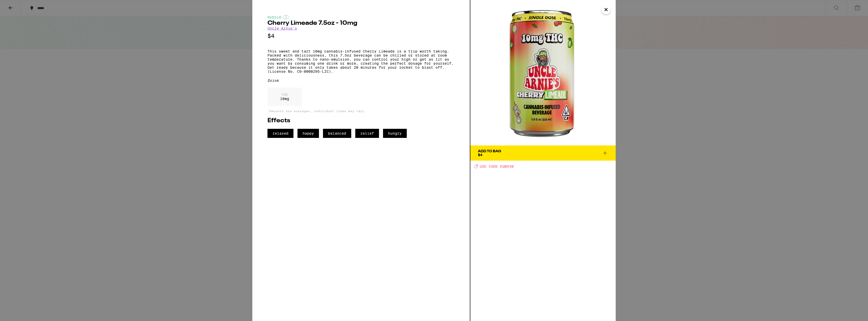 This screenshot has width=868, height=321. What do you see at coordinates (543, 153) in the screenshot?
I see `button: Add To Bag$4` at bounding box center [543, 153].